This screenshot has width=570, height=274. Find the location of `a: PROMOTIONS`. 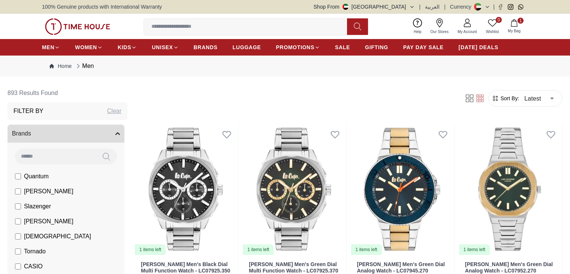

a: PROMOTIONS is located at coordinates (298, 47).